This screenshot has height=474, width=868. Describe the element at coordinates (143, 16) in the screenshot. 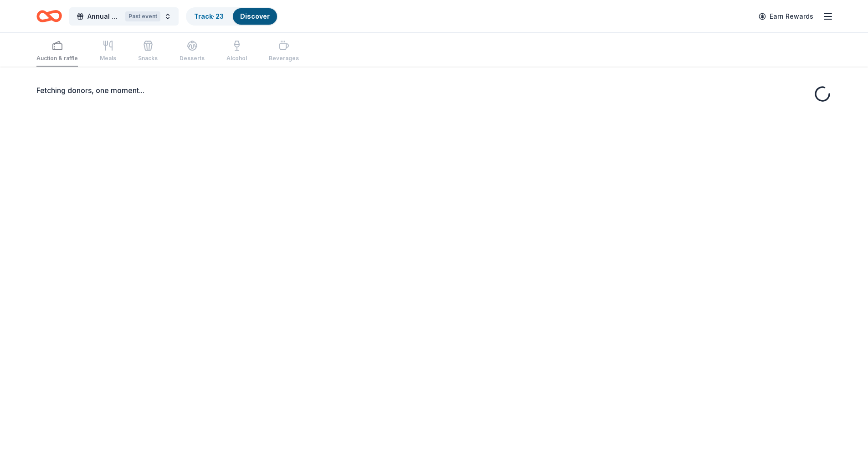

I see `div: Past event` at that location.